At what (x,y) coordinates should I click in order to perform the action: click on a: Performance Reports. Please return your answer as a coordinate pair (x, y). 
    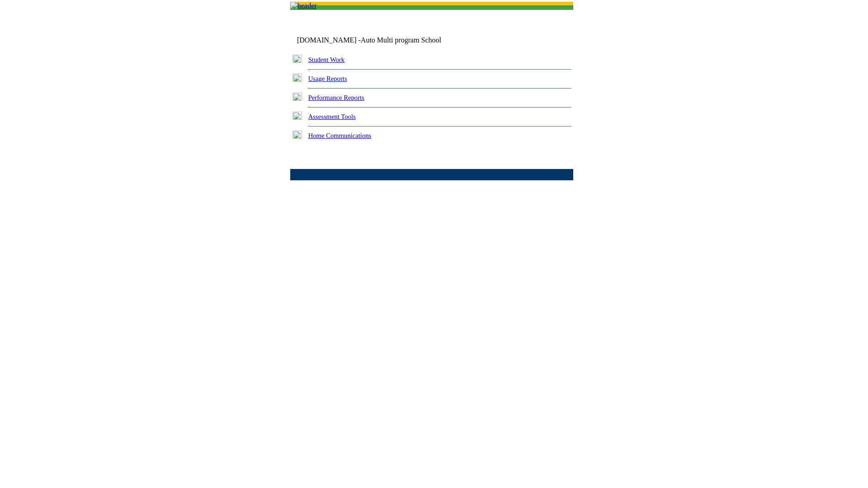
    Looking at the image, I should click on (336, 98).